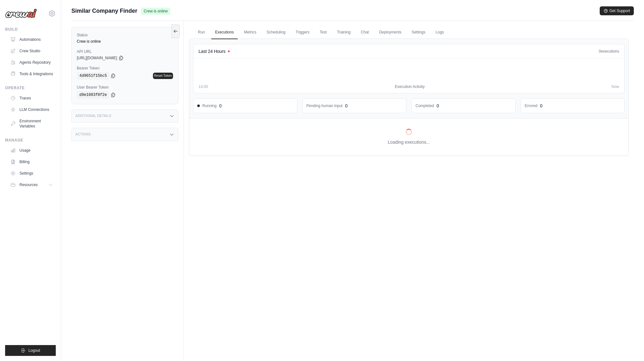 The image size is (644, 361). Describe the element at coordinates (34, 351) in the screenshot. I see `span: Logout` at that location.